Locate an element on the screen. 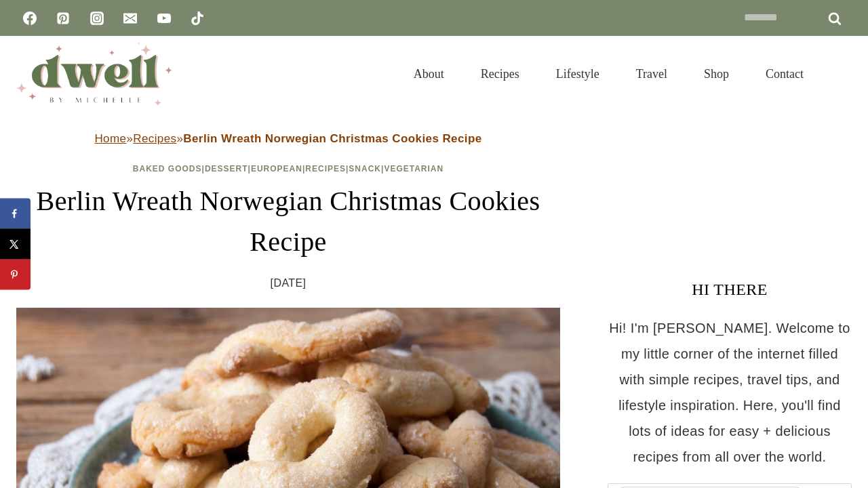 The height and width of the screenshot is (488, 868). a: Home is located at coordinates (110, 138).